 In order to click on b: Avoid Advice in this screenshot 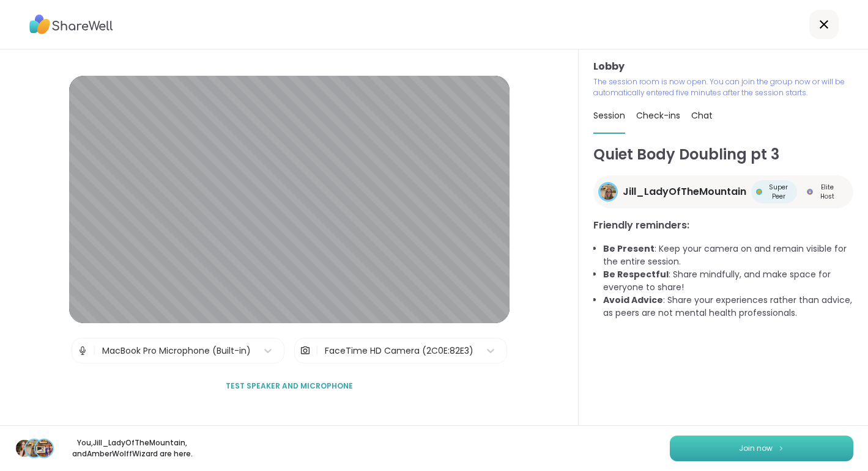, I will do `click(633, 300)`.